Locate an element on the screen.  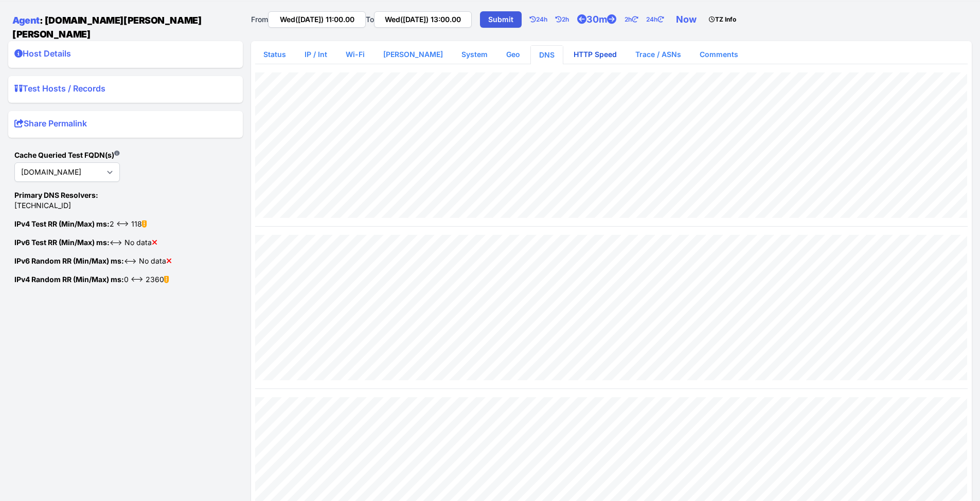
summary: Share Permalink is located at coordinates (126, 126).